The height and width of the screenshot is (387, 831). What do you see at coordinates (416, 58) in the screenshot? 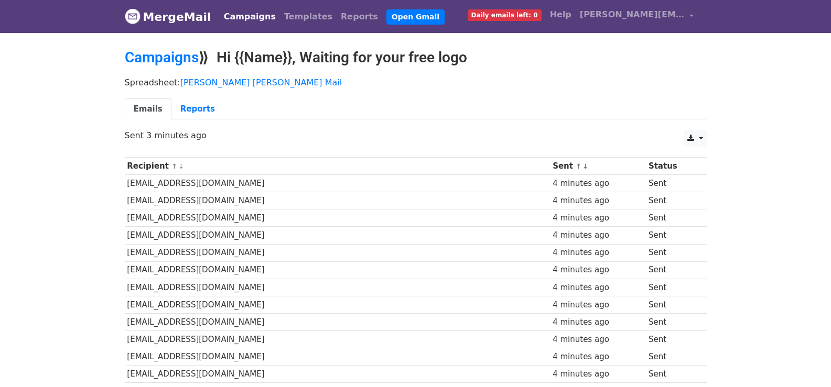
I see `h2: ⟫ Hi {{Name}}, Waiting for your free logo` at bounding box center [416, 58].